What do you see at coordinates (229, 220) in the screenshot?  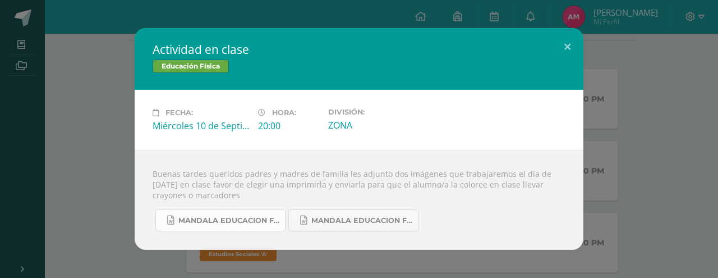 I see `span: Mandala educacion fisica 2.docx` at bounding box center [229, 220].